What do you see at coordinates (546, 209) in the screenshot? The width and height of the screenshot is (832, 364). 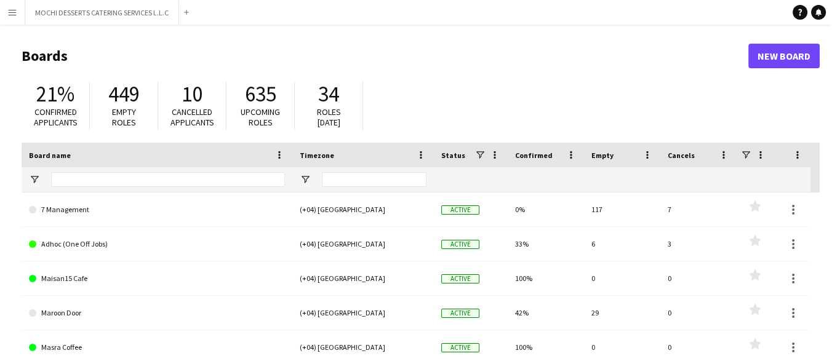 I see `div: 0%` at bounding box center [546, 209].